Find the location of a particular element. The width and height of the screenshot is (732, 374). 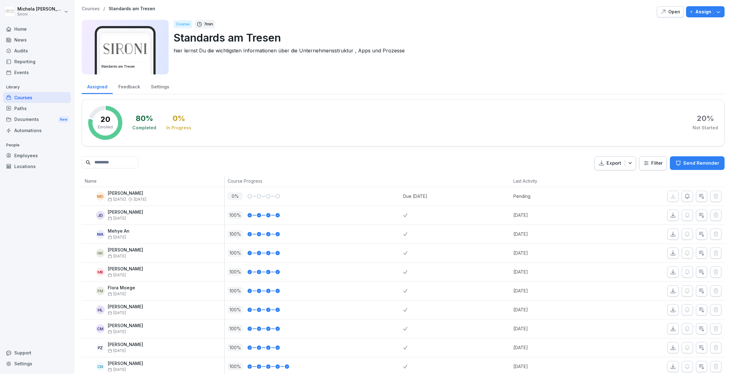

p: Enrolled is located at coordinates (105, 127).